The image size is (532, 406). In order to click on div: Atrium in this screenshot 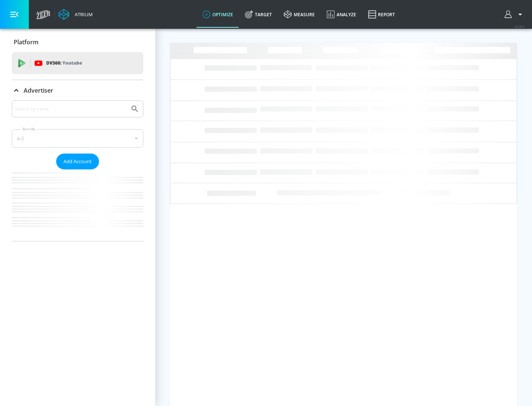, I will do `click(82, 14)`.